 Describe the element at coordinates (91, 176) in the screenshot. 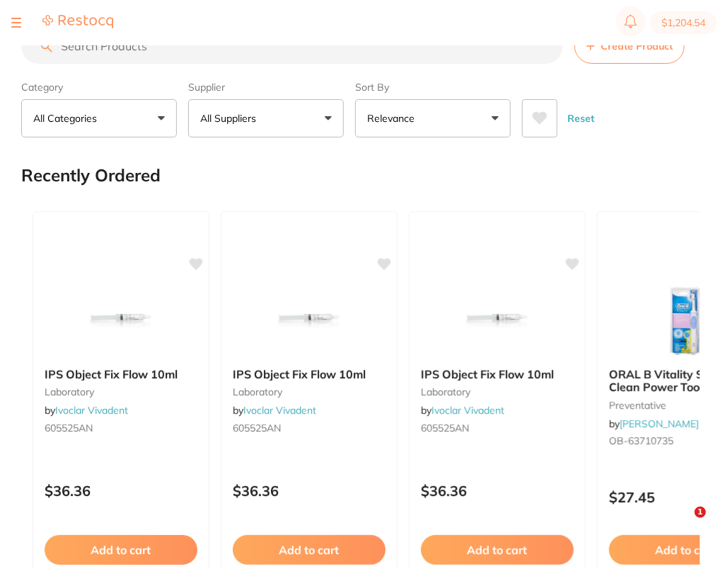

I see `h2: Recently Ordered` at that location.